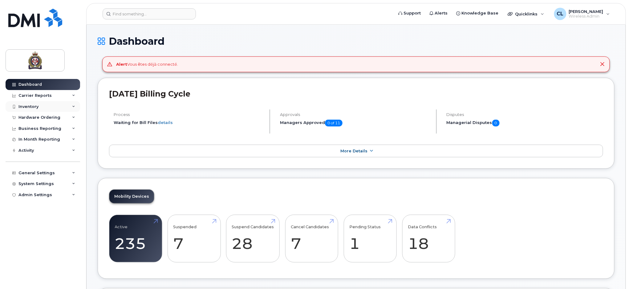  What do you see at coordinates (429, 238) in the screenshot?
I see `a: Data Conflicts 18` at bounding box center [429, 238].